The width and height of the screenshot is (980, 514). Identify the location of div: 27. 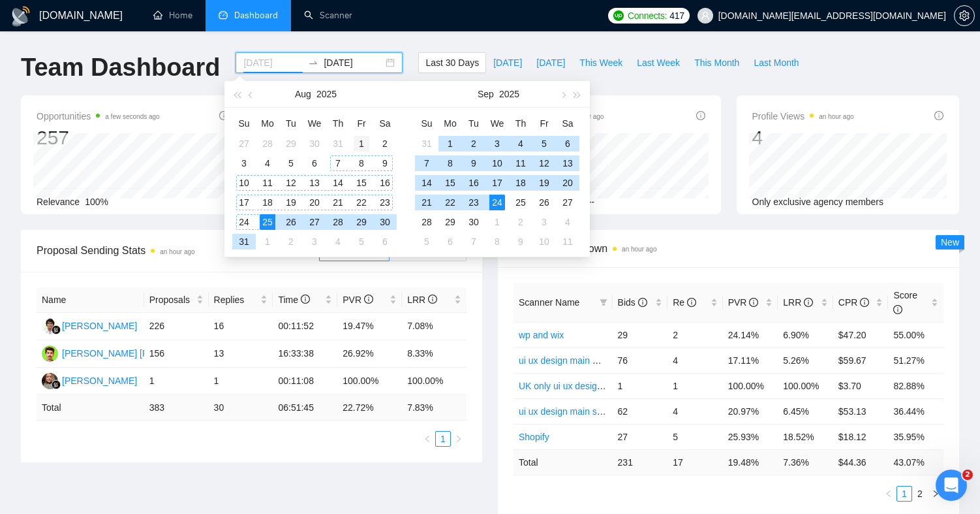
(315, 222).